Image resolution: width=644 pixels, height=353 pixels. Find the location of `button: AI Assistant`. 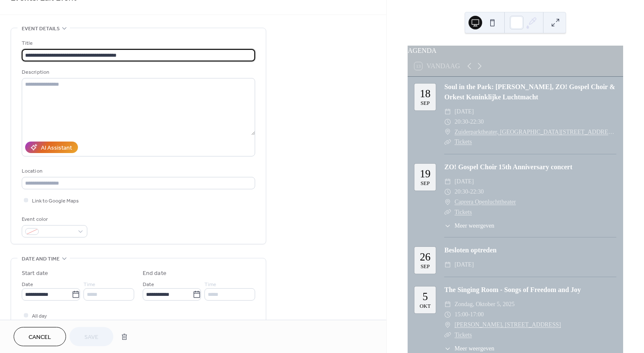

button: AI Assistant is located at coordinates (52, 147).